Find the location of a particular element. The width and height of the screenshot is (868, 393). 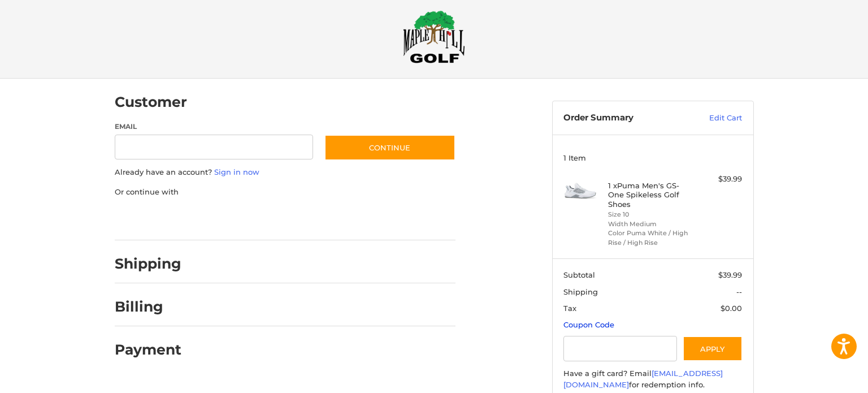

span: Subtotal is located at coordinates (579, 275).